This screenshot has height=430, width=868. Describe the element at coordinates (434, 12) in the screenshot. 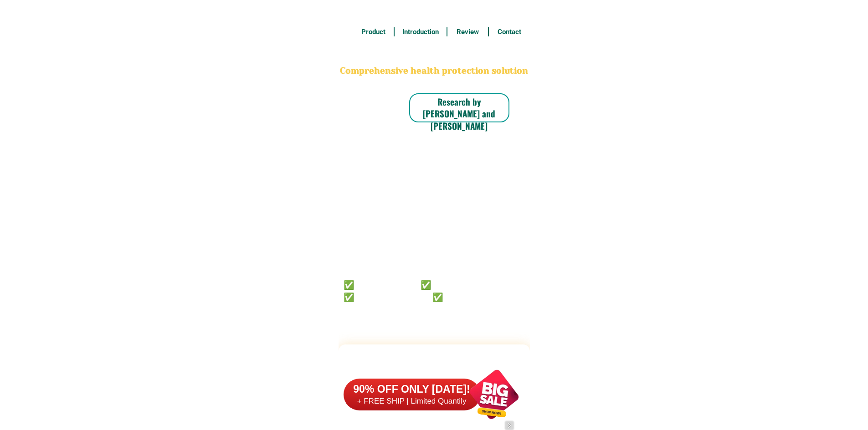

I see `h3: FREE SHIPPING NATIONWIDE` at that location.